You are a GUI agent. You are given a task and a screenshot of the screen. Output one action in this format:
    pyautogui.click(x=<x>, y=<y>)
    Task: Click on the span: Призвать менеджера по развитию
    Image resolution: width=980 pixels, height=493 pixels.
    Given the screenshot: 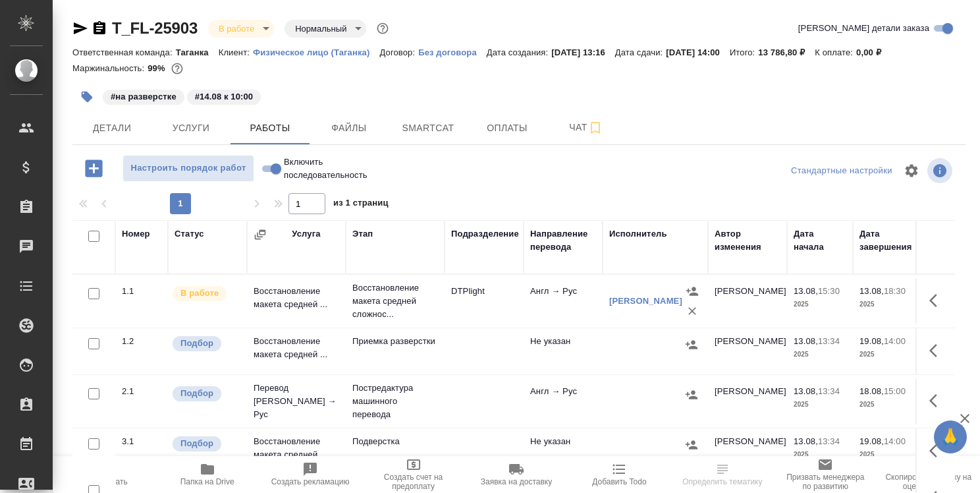 What is the action you would take?
    pyautogui.click(x=825, y=481)
    